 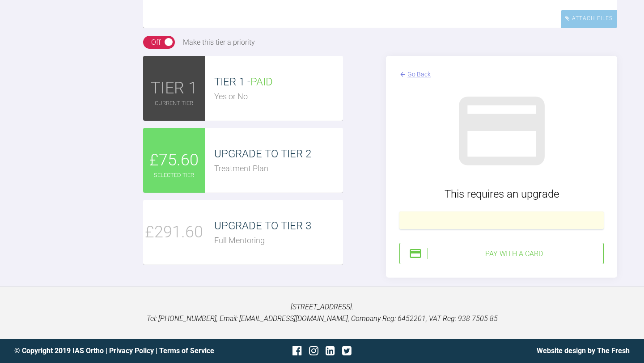 I want to click on div: Yes or No, so click(x=278, y=96).